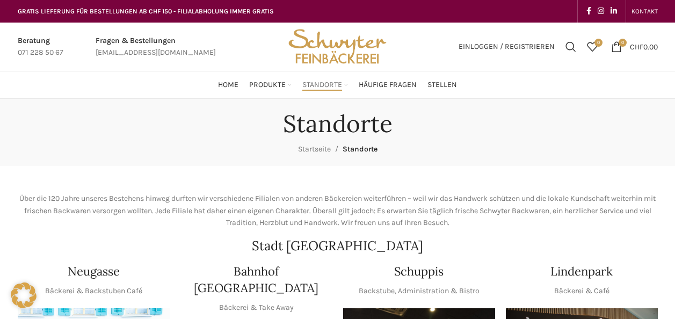  I want to click on a: 0 CHF0.00, so click(634, 47).